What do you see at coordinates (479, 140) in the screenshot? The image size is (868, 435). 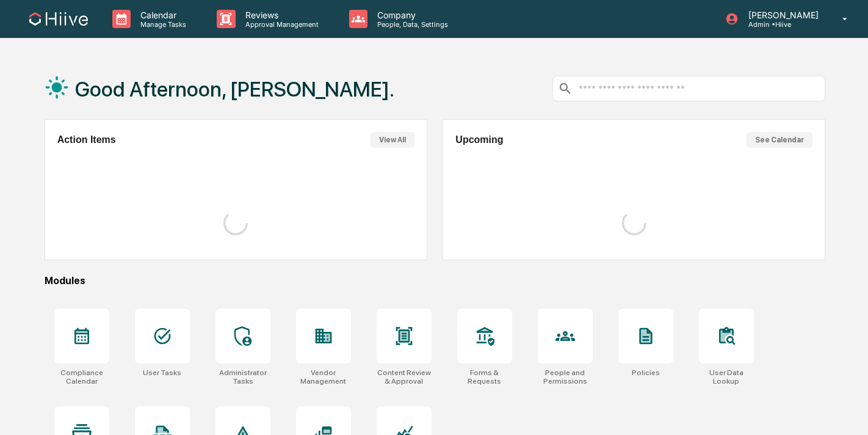 I see `h2: Upcoming` at bounding box center [479, 140].